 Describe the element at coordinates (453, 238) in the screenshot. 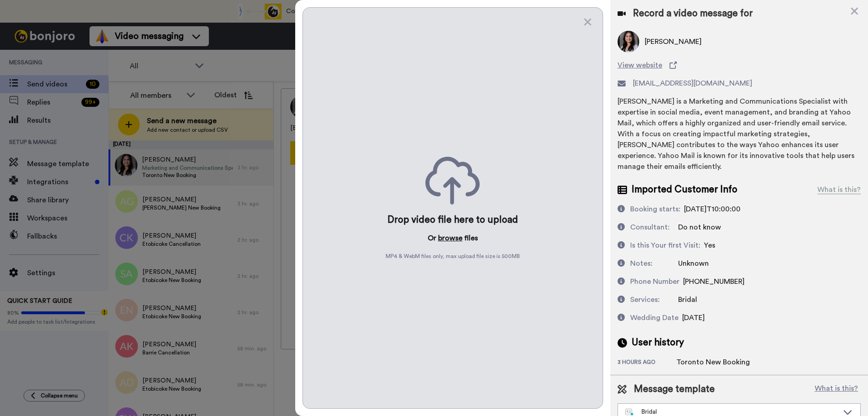

I see `p: Or files` at that location.